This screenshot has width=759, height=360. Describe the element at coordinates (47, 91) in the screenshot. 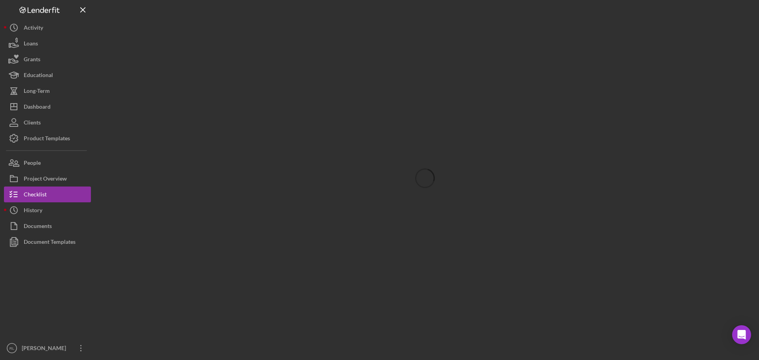

I see `button: Long-Term` at that location.